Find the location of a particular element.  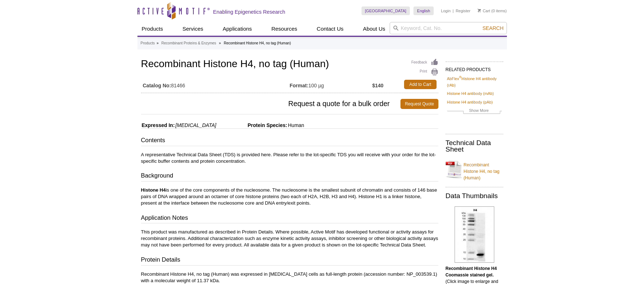

p: This product was manufactured as described in Protein Details. Where possible, Active Motif has d... is located at coordinates (290, 239).